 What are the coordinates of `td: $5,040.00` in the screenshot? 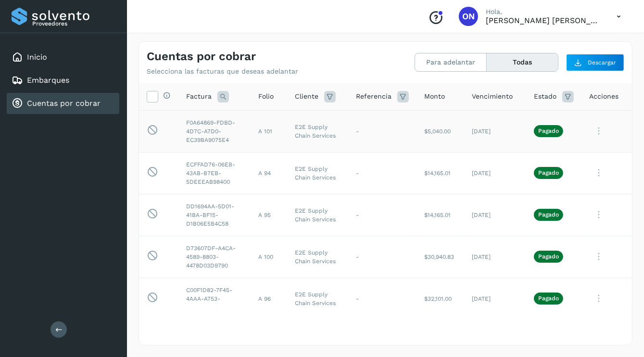 It's located at (440, 131).